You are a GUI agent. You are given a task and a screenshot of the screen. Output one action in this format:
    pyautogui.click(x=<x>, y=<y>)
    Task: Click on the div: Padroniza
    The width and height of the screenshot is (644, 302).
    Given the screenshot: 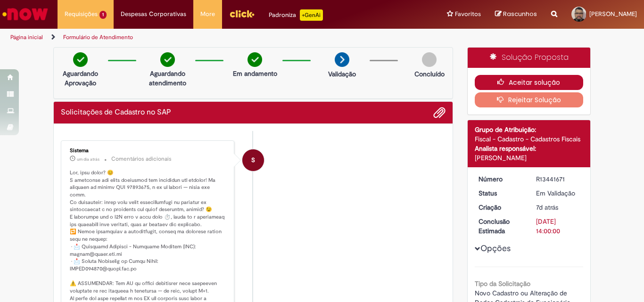 What is the action you would take?
    pyautogui.click(x=295, y=15)
    